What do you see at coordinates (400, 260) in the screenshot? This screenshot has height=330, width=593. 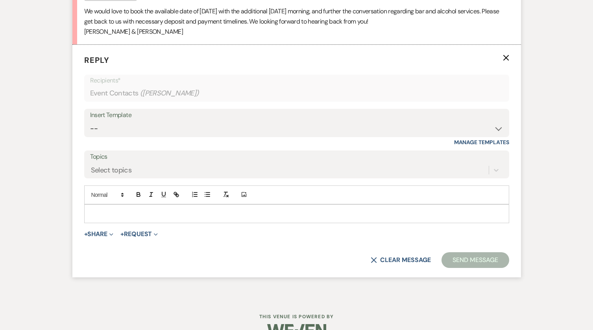 I see `button: Clear message` at bounding box center [400, 260].